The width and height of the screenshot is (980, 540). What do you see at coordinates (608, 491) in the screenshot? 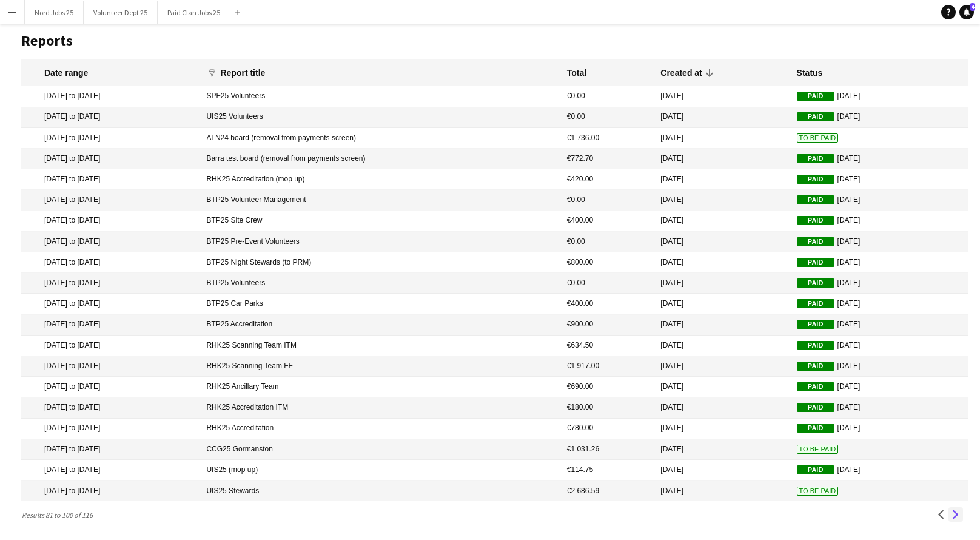
I see `mat-cell: €2 686.59` at bounding box center [608, 491].